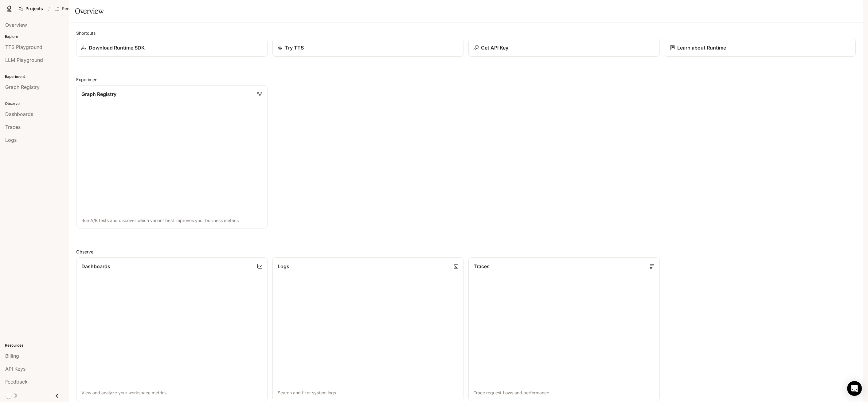  I want to click on a: LogsSearch and filter system logs, so click(368, 329).